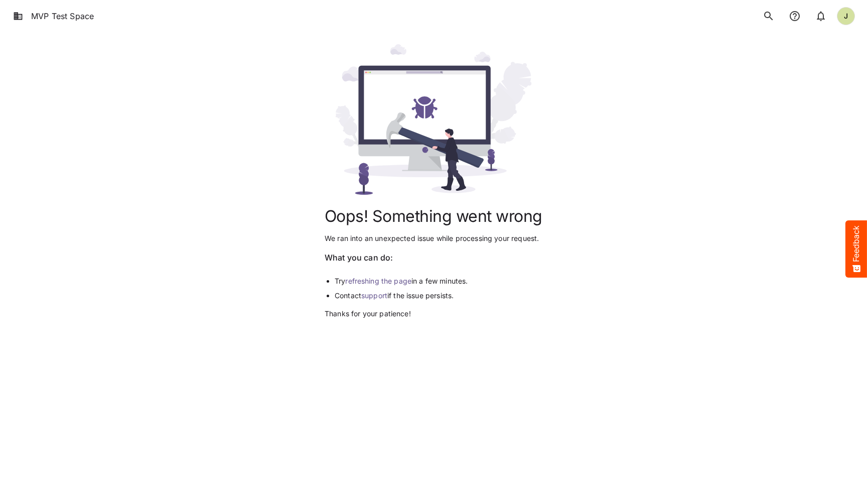  I want to click on p: Thanks for your patience!, so click(434, 314).